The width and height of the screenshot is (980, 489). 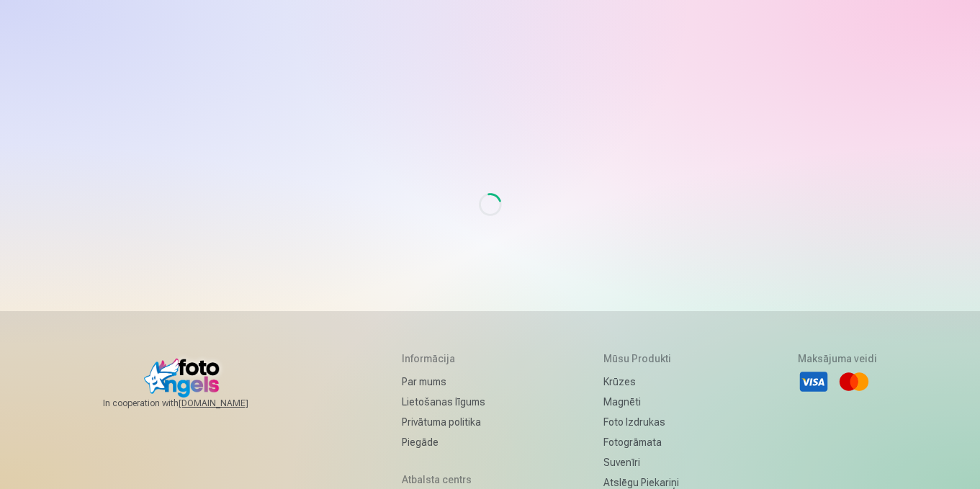 What do you see at coordinates (444, 358) in the screenshot?
I see `h5: Informācija` at bounding box center [444, 358].